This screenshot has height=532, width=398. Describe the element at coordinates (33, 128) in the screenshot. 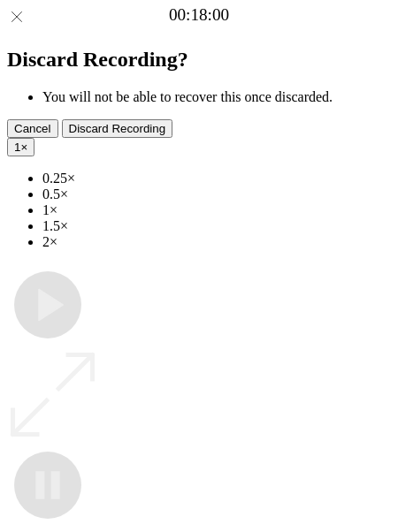

I see `button: Cancel` at that location.